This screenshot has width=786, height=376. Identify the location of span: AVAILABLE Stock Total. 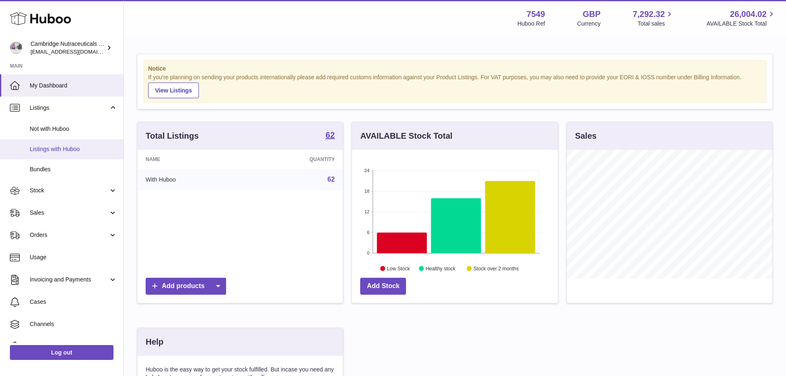
(741, 24).